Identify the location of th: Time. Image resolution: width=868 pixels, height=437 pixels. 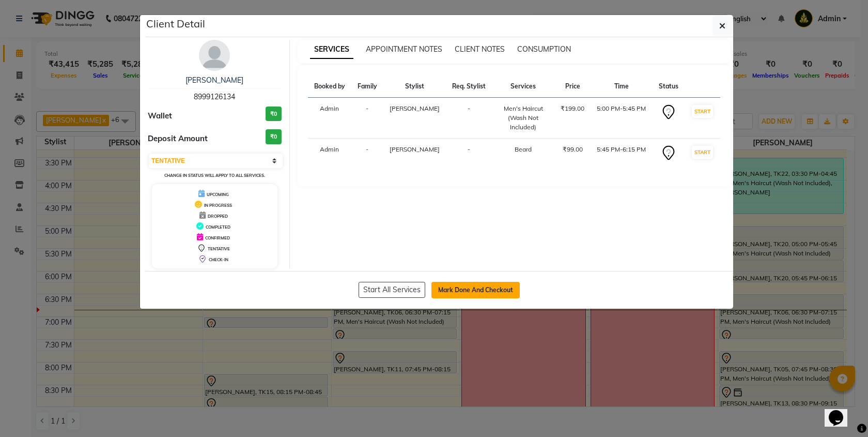
(621, 87).